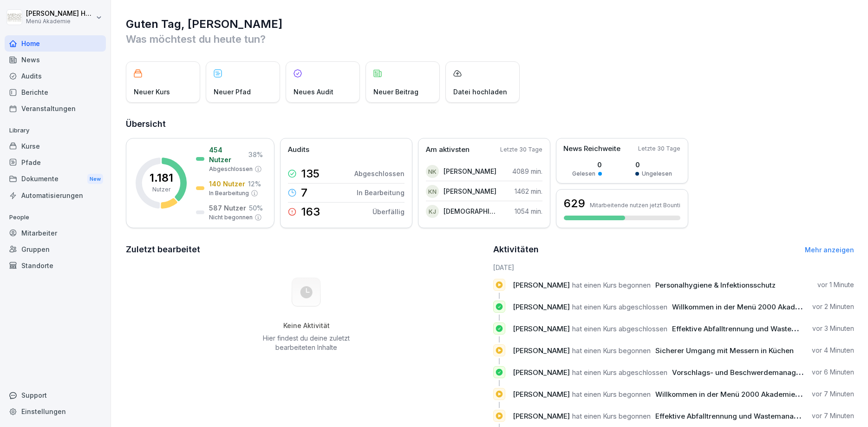  Describe the element at coordinates (829, 250) in the screenshot. I see `a: Mehr anzeigen` at that location.